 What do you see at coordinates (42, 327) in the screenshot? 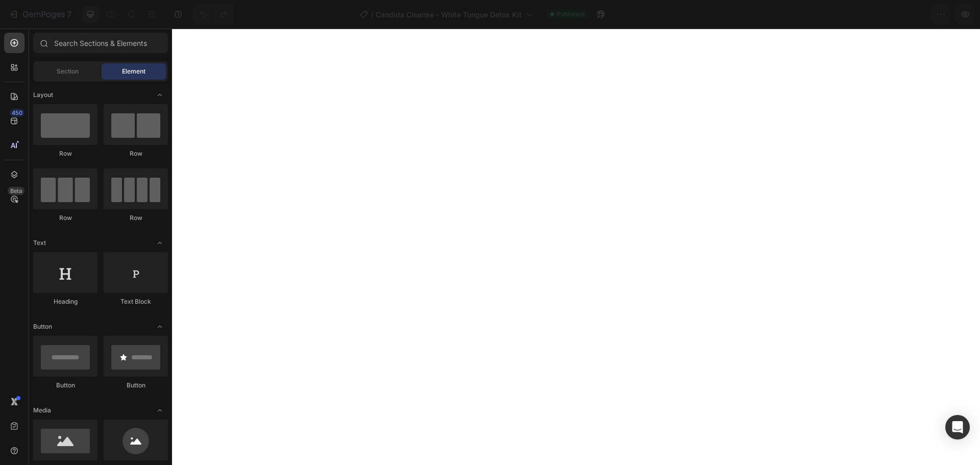
I see `span: Button` at bounding box center [42, 327].